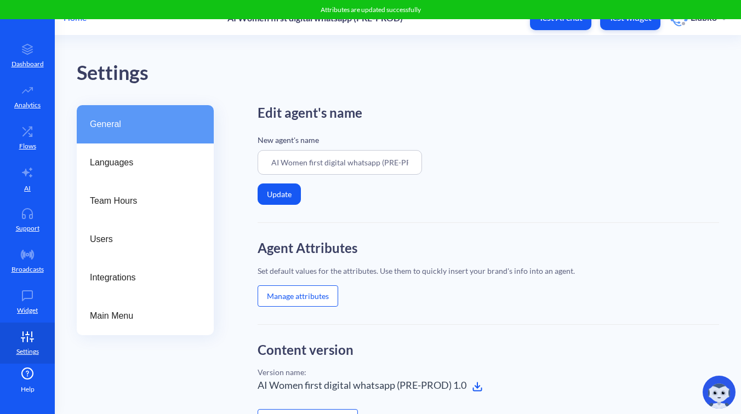  What do you see at coordinates (27, 352) in the screenshot?
I see `p: Settings` at bounding box center [27, 352].